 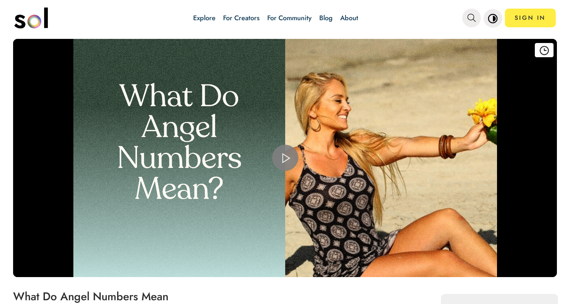 What do you see at coordinates (241, 18) in the screenshot?
I see `a: For Creators` at bounding box center [241, 18].